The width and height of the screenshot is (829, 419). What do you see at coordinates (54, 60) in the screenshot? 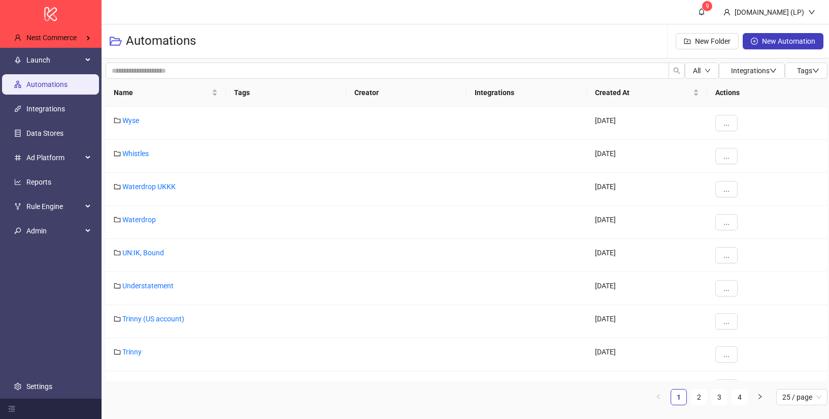
I see `span: Launch` at bounding box center [54, 60].